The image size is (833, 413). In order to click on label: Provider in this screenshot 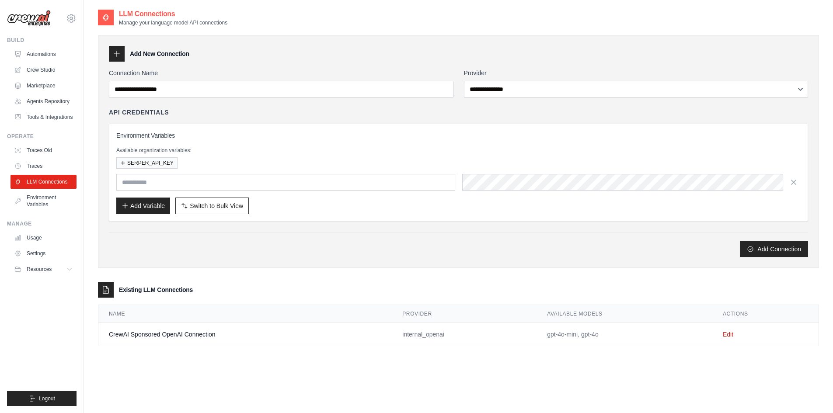, I will do `click(636, 73)`.